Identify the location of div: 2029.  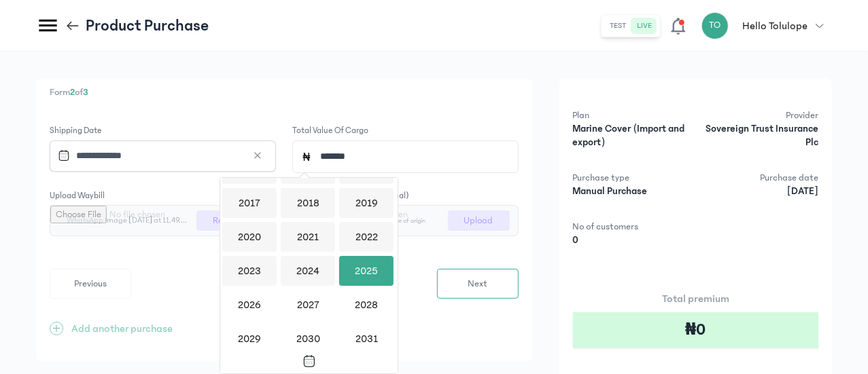
(250, 339).